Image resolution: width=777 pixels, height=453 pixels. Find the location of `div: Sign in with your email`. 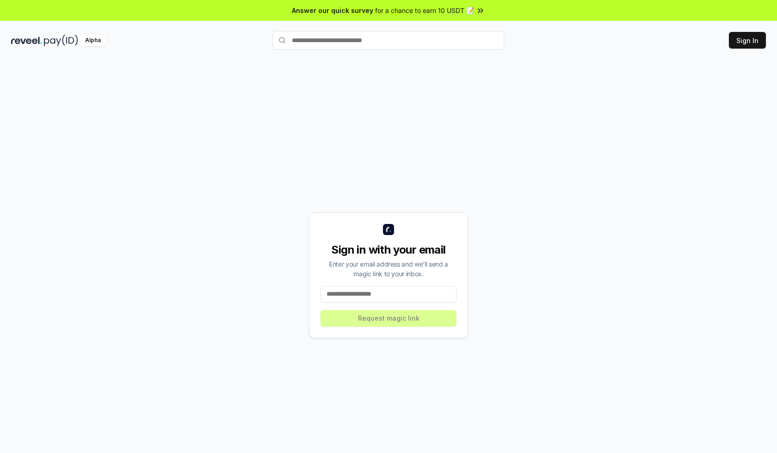

div: Sign in with your email is located at coordinates (388, 250).